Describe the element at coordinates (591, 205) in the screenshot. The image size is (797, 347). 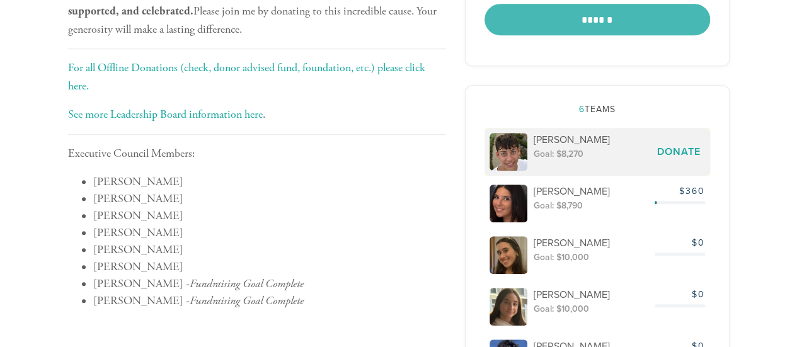
I see `div: Goal: $8,790` at that location.